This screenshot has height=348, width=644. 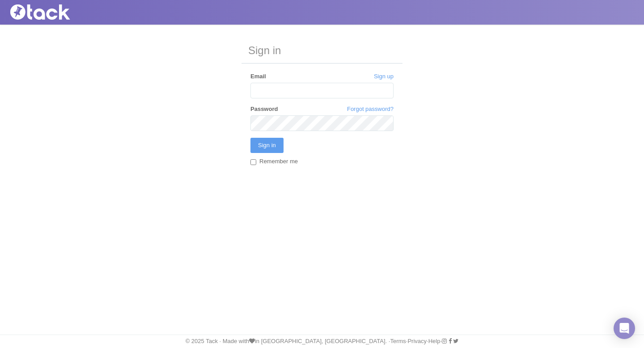 I want to click on a: Privacy, so click(x=417, y=341).